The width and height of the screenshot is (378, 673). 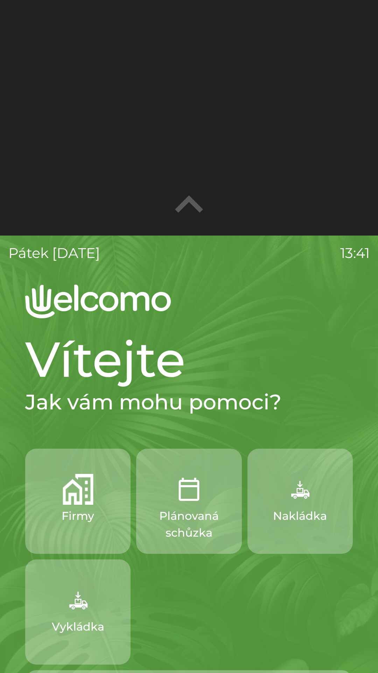 What do you see at coordinates (78, 516) in the screenshot?
I see `p: Firmy` at bounding box center [78, 516].